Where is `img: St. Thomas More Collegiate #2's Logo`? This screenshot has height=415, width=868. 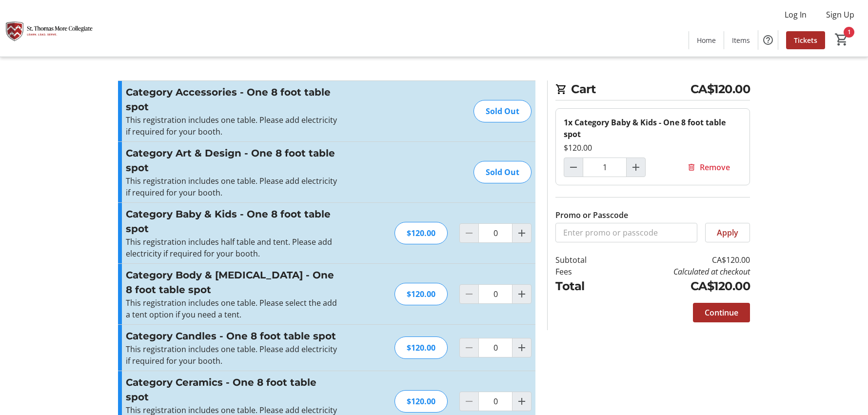
img: St. Thomas More Collegiate #2's Logo is located at coordinates (49, 28).